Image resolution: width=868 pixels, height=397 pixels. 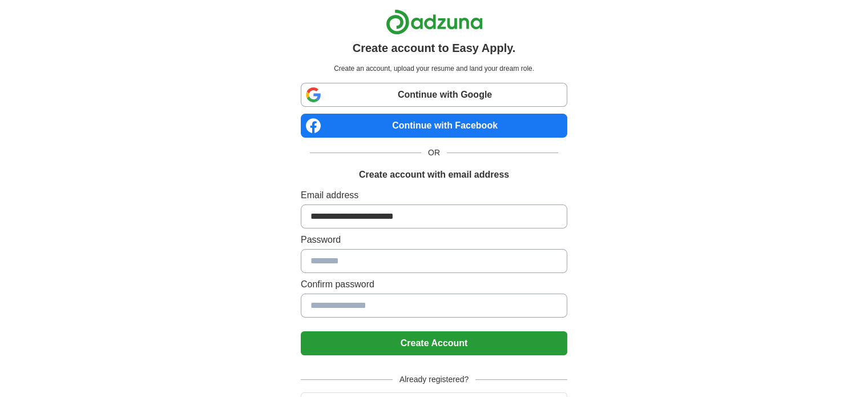 What do you see at coordinates (434, 69) in the screenshot?
I see `p: Create an account, upload your resume and land your dream role.` at bounding box center [434, 69].